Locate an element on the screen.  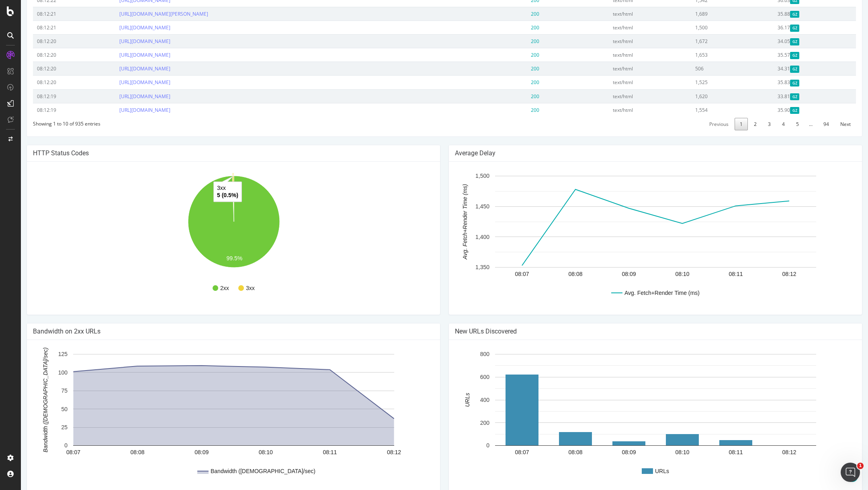
h4: New URLs Discovered is located at coordinates (635, 331).